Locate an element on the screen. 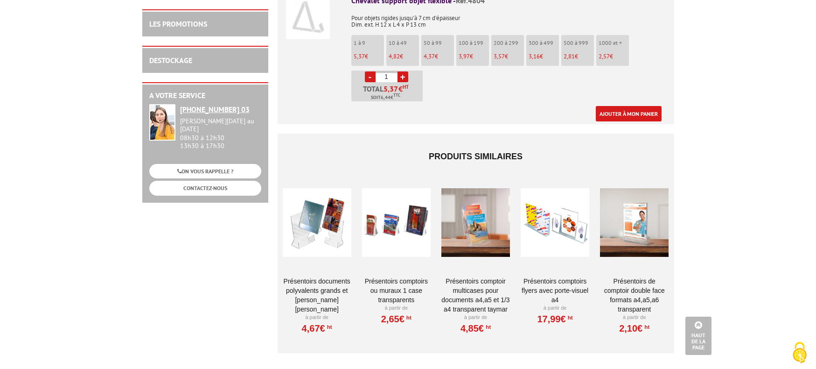 The width and height of the screenshot is (816, 369). p: 300 à 499 is located at coordinates (544, 43).